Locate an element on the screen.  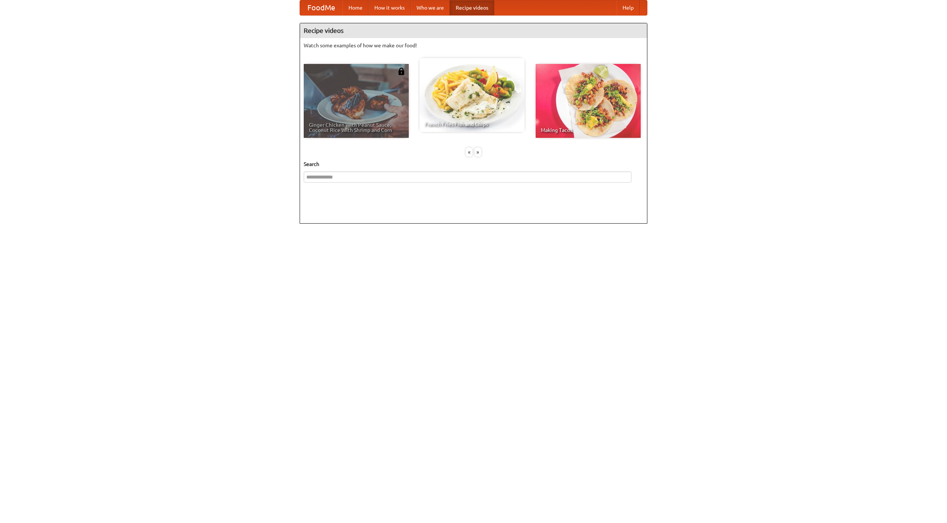
a: Making Tacos is located at coordinates (588, 101).